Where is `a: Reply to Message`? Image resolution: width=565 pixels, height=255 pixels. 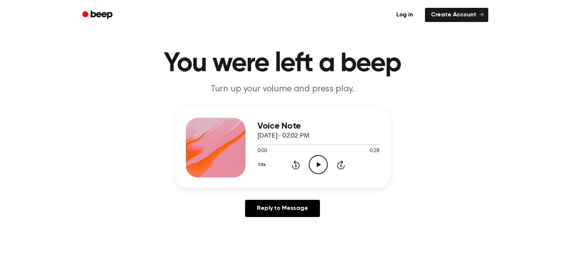 a: Reply to Message is located at coordinates (282, 208).